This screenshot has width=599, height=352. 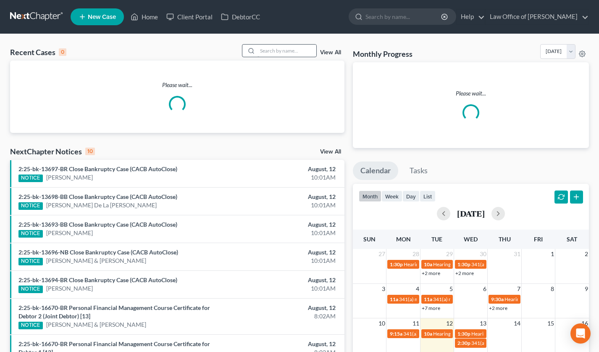 I want to click on p: Please wait..., so click(x=471, y=93).